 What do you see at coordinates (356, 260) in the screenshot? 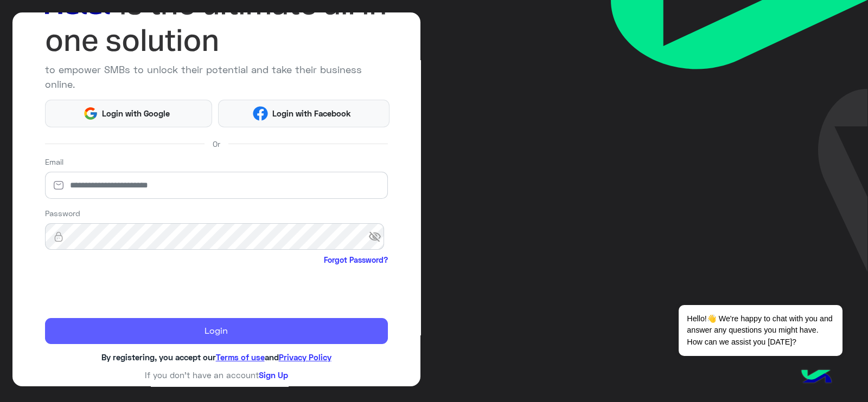
I see `a: Forgot Password?` at bounding box center [356, 260].